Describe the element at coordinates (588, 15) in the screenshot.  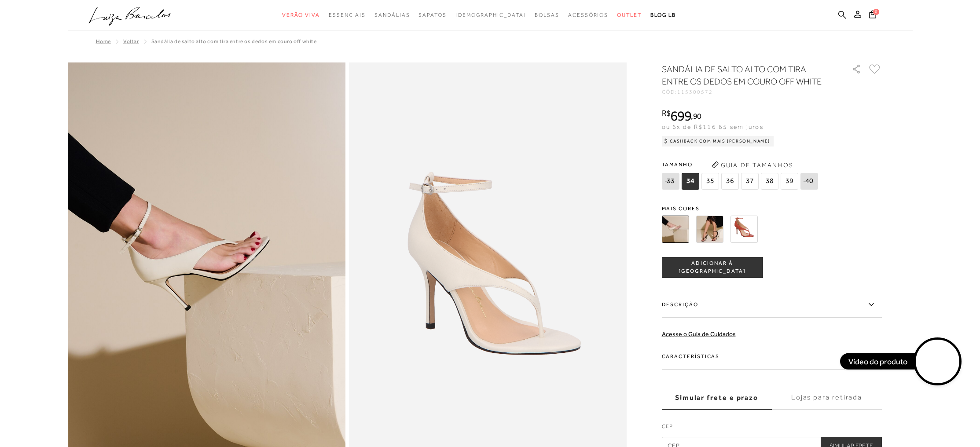
I see `span: Acessórios` at that location.